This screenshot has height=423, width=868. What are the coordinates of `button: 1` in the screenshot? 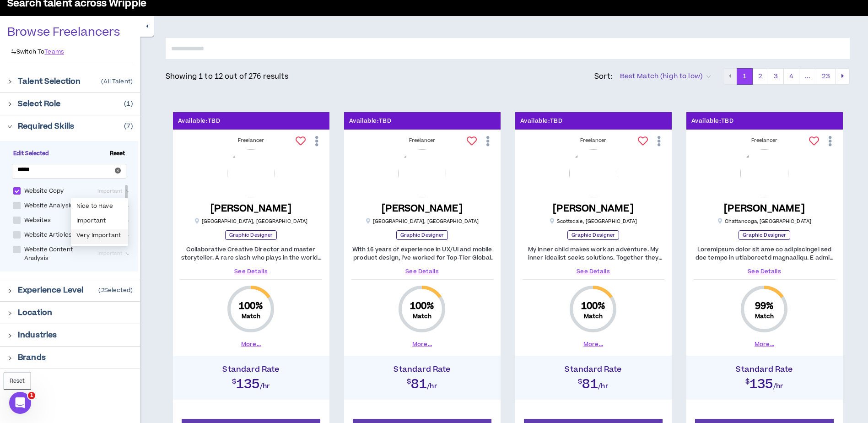 It's located at (744, 76).